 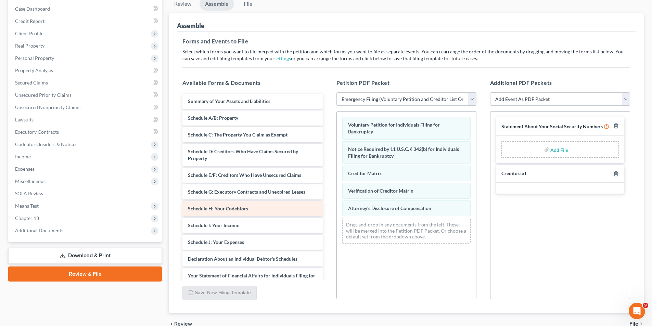 What do you see at coordinates (46, 144) in the screenshot?
I see `span: Codebtors Insiders & Notices` at bounding box center [46, 144].